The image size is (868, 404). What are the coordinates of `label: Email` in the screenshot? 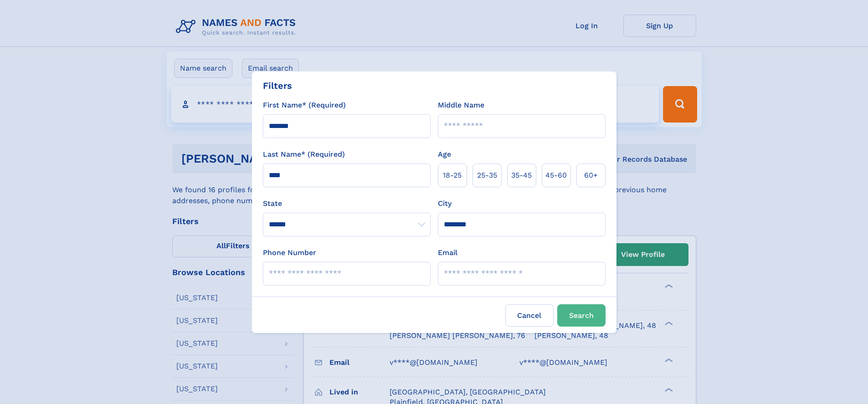 It's located at (447, 253).